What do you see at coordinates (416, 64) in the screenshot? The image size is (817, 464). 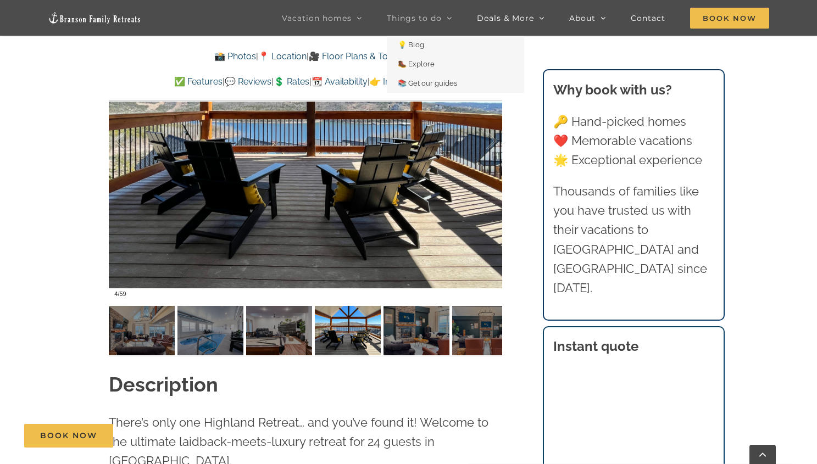 I see `span: 🥾 Explore` at bounding box center [416, 64].